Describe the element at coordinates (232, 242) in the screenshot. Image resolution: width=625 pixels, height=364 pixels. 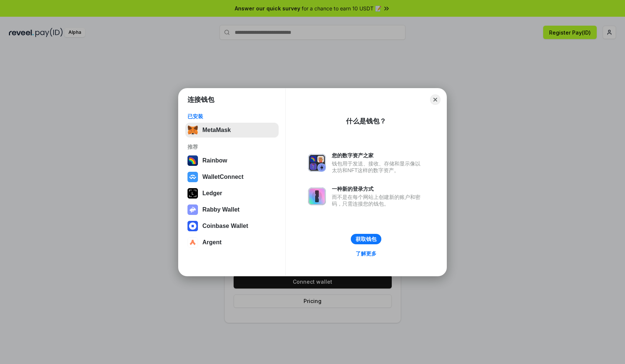
I see `button: Argent` at that location.